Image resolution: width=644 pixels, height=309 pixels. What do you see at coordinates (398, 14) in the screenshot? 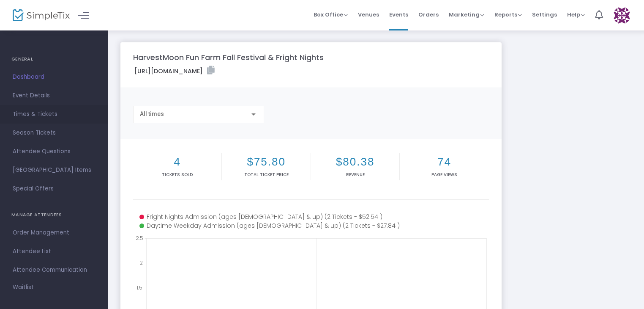
I see `span: Events` at bounding box center [398, 14].